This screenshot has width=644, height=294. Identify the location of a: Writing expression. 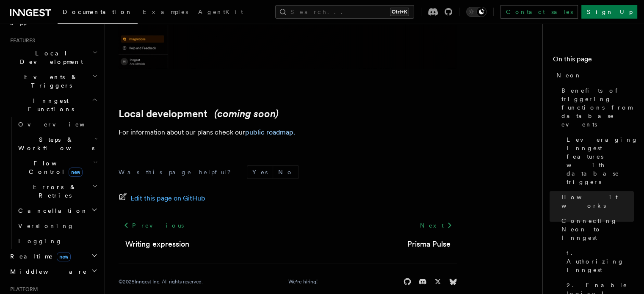
(157, 244).